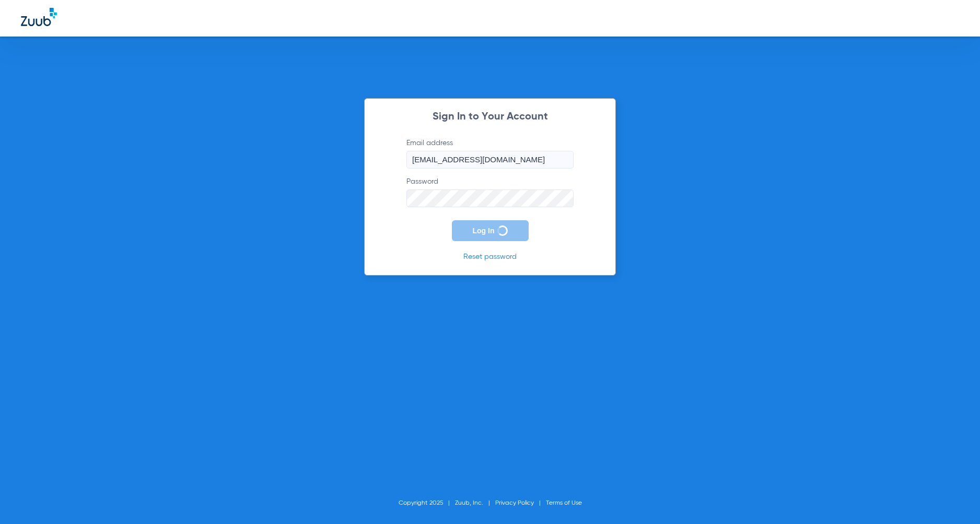 This screenshot has height=524, width=980. I want to click on div: Chat Widget, so click(954, 499).